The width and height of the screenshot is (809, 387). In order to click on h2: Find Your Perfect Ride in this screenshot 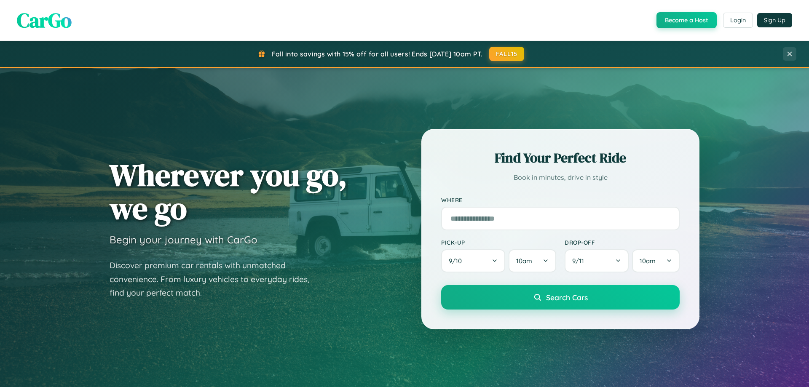, I will do `click(561, 158)`.